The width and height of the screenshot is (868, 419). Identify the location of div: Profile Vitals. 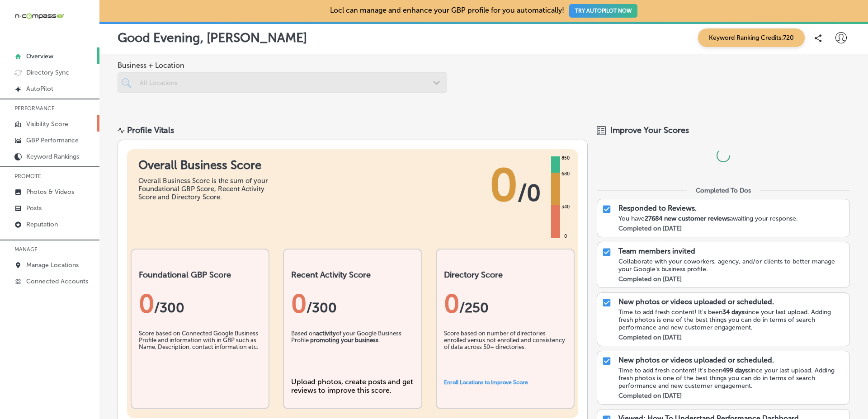
(151, 130).